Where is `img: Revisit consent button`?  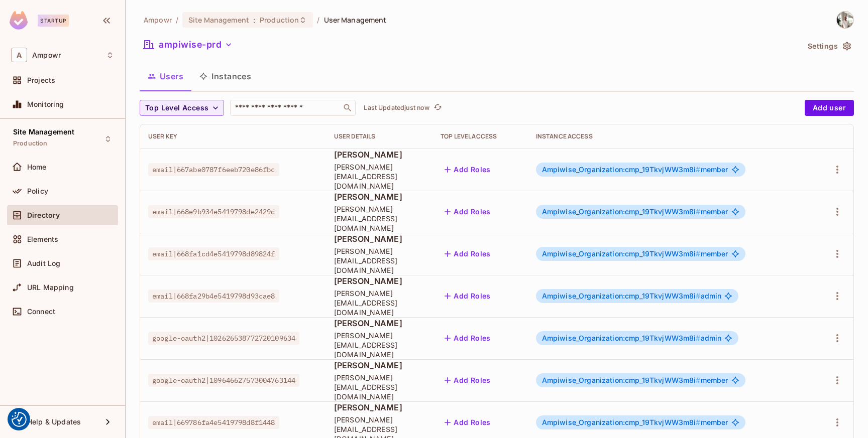
img: Revisit consent button is located at coordinates (19, 420).